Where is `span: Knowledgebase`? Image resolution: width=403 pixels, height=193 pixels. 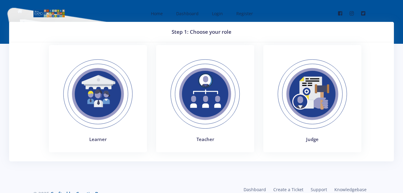 span: Knowledgebase is located at coordinates (351, 189).